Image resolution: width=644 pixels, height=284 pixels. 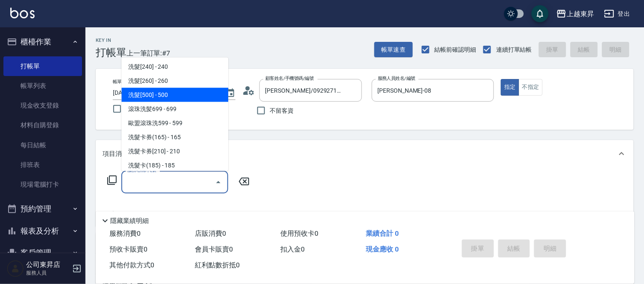 What do you see at coordinates (48, 265) in the screenshot?
I see `h5: 公司東昇店` at bounding box center [48, 265].